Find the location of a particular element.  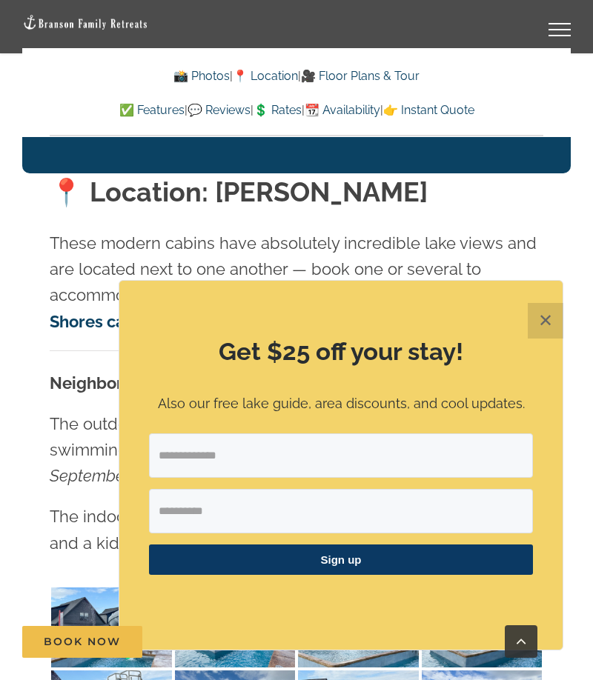

a: 📸 Photos is located at coordinates (202, 76).